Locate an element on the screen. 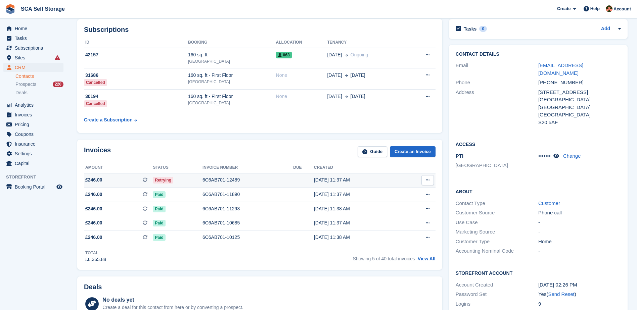  th: Status is located at coordinates (177, 168).